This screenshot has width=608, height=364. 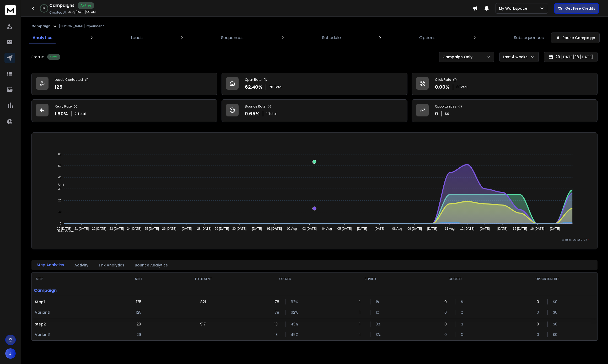 I want to click on p: Step 2, so click(x=73, y=324).